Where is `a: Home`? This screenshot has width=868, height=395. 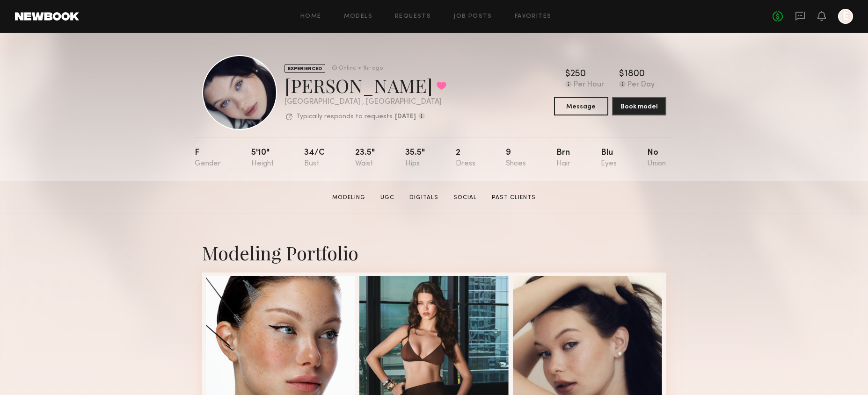
a: Home is located at coordinates (311, 16).